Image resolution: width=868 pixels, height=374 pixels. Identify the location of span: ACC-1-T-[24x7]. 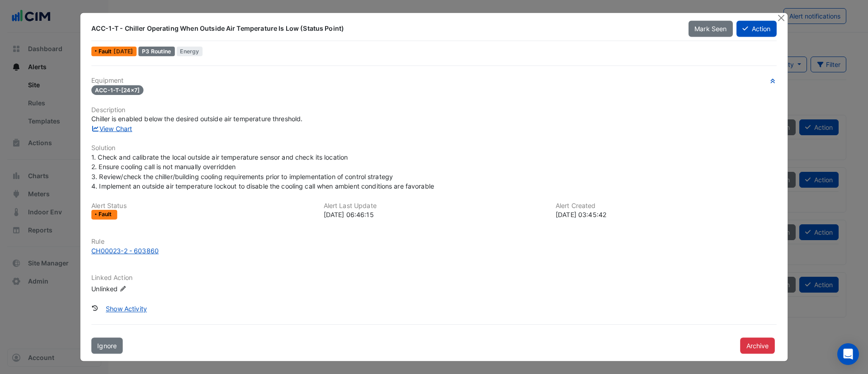
(117, 90).